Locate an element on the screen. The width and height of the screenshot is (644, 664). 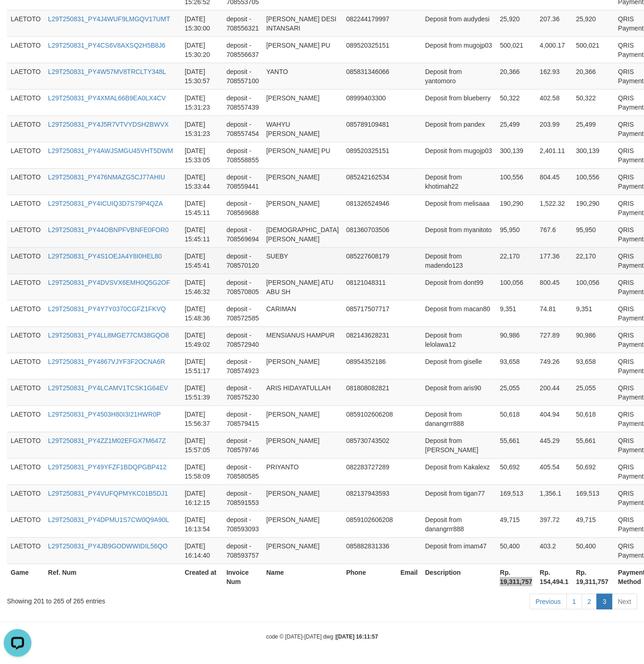
a: L29T250831_PY4AWJSMGU45VHT5DWM is located at coordinates (110, 150).